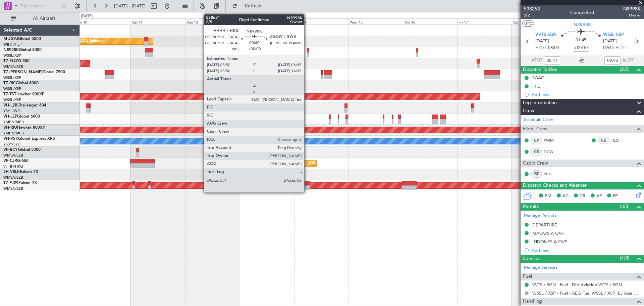 This screenshot has width=644, height=306. I want to click on a: T7-TSTHawker 900XP, so click(24, 94).